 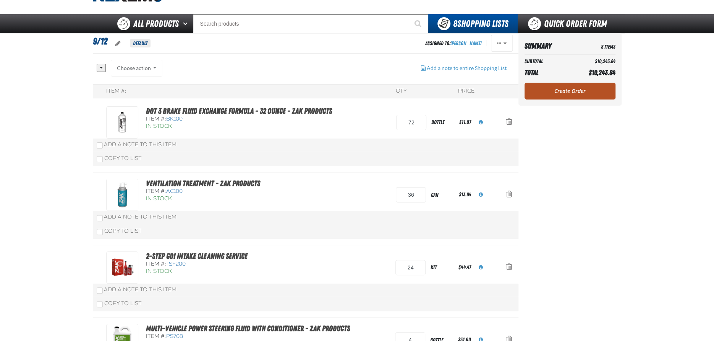 I want to click on button: Action Remove 2-Step GDI Intake Cleaning Service from 9/12, so click(x=509, y=267).